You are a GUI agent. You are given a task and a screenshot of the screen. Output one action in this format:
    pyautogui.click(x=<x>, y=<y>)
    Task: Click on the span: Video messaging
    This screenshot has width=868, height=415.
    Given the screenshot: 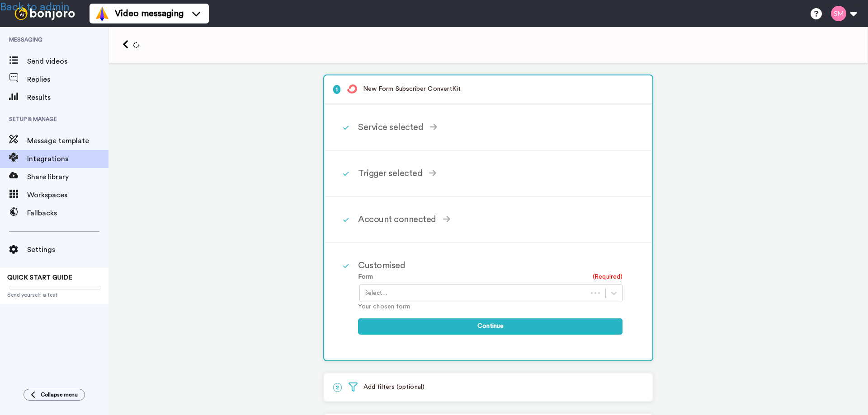 What is the action you would take?
    pyautogui.click(x=149, y=14)
    